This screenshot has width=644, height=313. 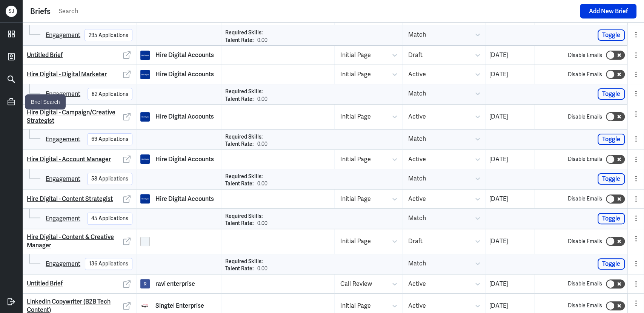 I want to click on button: Add New Brief, so click(x=608, y=11).